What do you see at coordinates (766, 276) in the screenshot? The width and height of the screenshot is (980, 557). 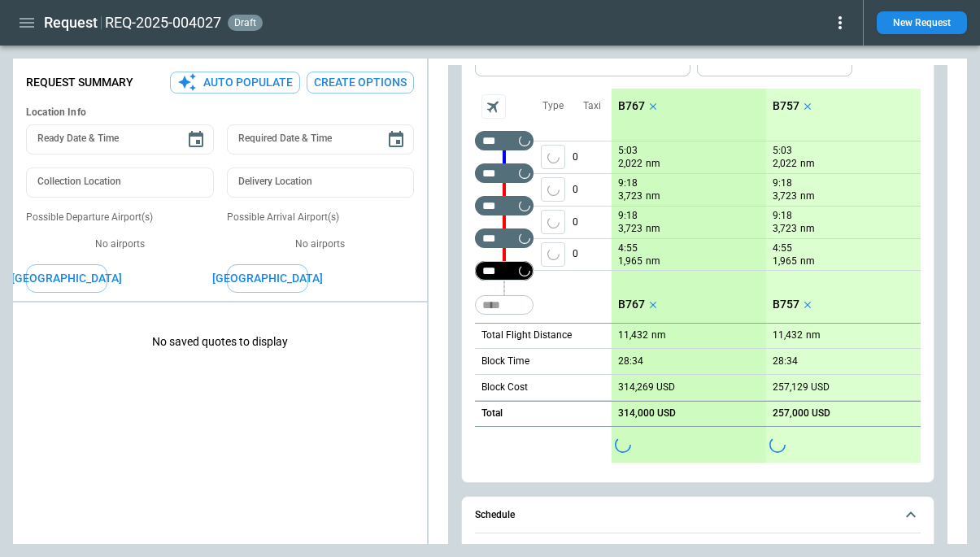 I see `div: scrollable content` at bounding box center [766, 276].